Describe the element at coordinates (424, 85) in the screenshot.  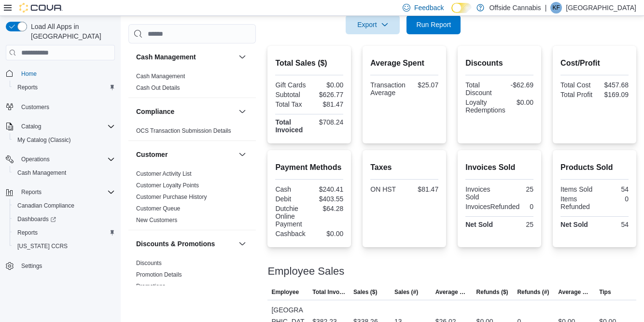
I see `div: $25.07` at that location.